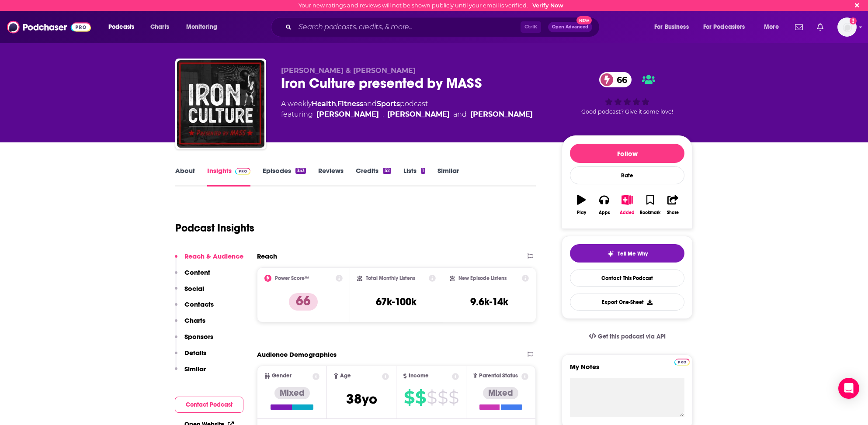  Describe the element at coordinates (220, 104) in the screenshot. I see `a: Iron Culture presented by MASS` at that location.